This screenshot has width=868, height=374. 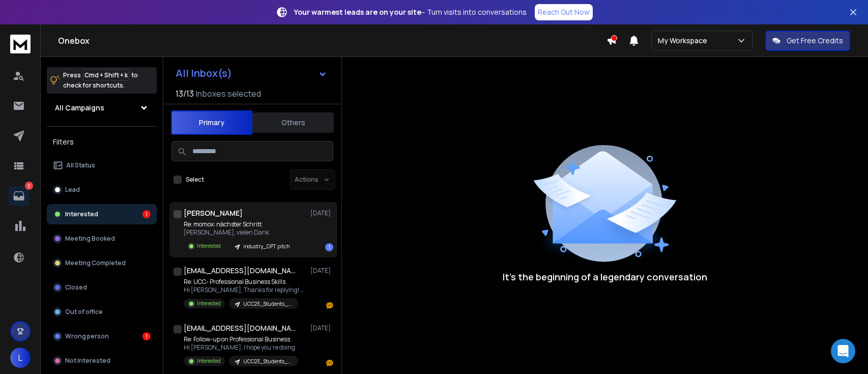 What do you see at coordinates (20, 358) in the screenshot?
I see `button: L` at bounding box center [20, 358].